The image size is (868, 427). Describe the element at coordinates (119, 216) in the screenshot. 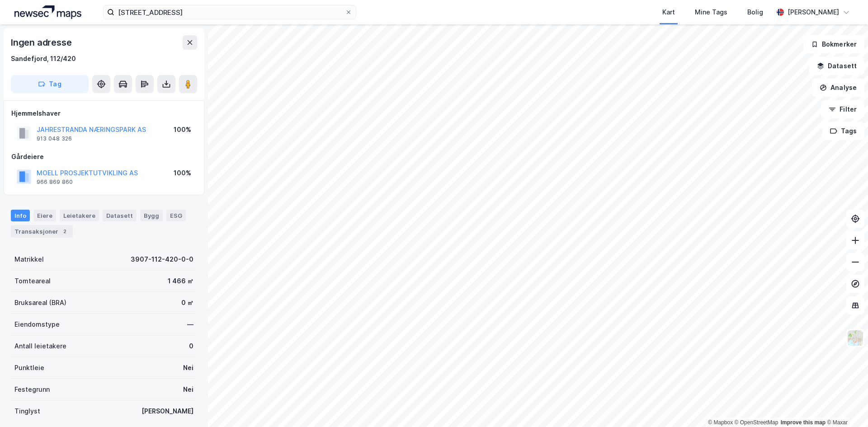

I see `div: Datasett` at that location.